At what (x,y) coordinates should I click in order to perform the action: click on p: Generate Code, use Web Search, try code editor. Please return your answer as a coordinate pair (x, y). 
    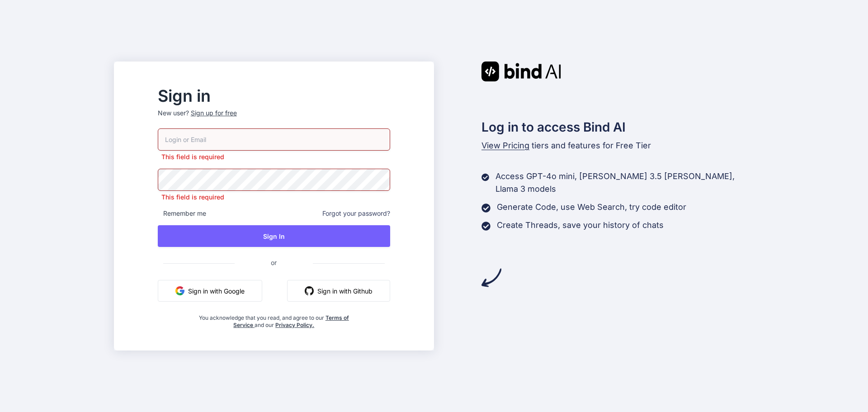
    Looking at the image, I should click on (591, 208).